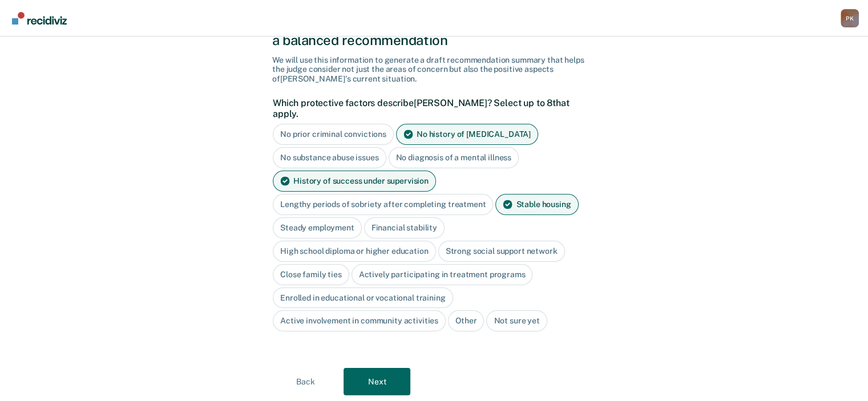 This screenshot has height=401, width=868. Describe the element at coordinates (465, 320) in the screenshot. I see `div: Other` at that location.